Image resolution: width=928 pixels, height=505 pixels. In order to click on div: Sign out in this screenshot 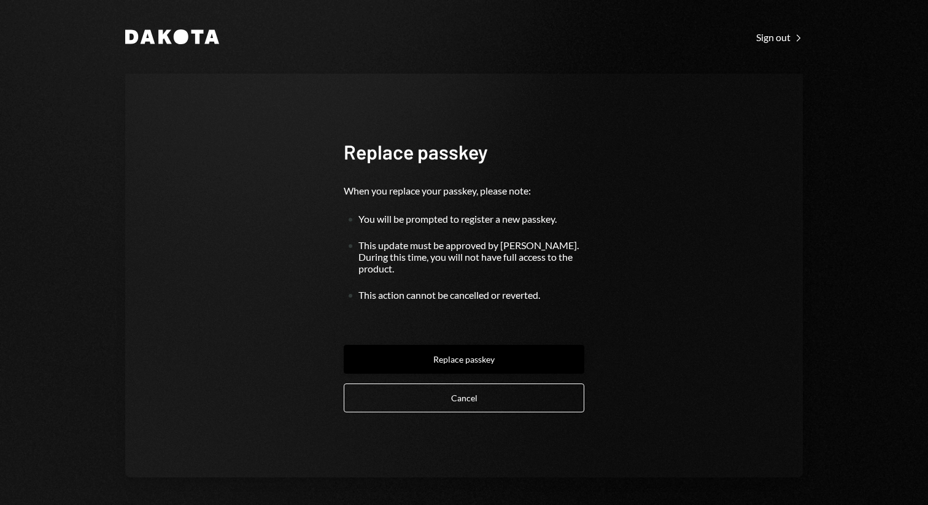, I will do `click(779, 37)`.